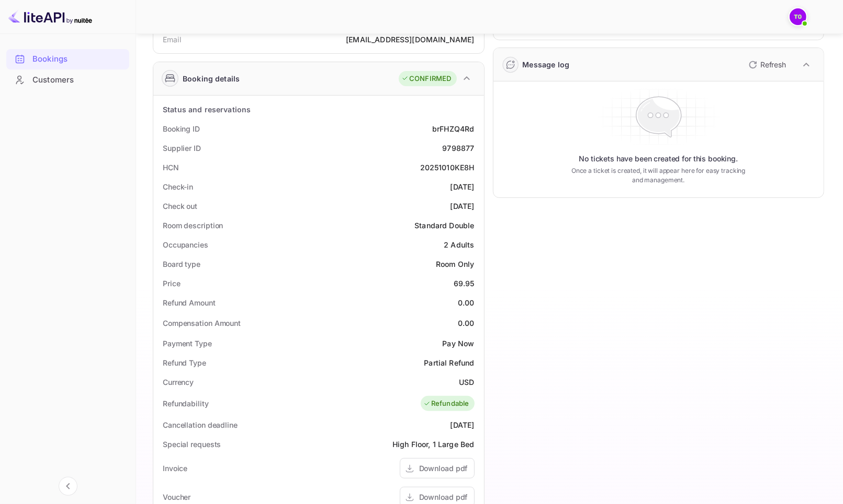 This screenshot has width=843, height=504. Describe the element at coordinates (658, 176) in the screenshot. I see `p: Once a ticket is created, it will appear here for easy tracking and management.` at that location.